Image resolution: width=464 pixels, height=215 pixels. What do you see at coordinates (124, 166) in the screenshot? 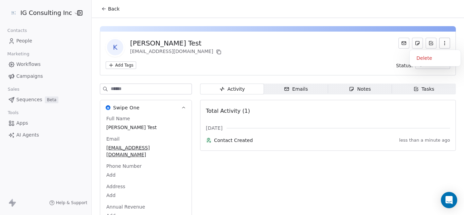
I see `span: Phone Number` at bounding box center [124, 166].